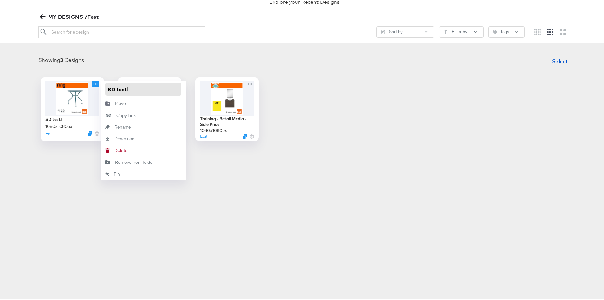  I want to click on button: MY DESIGNS /Test, so click(70, 16).